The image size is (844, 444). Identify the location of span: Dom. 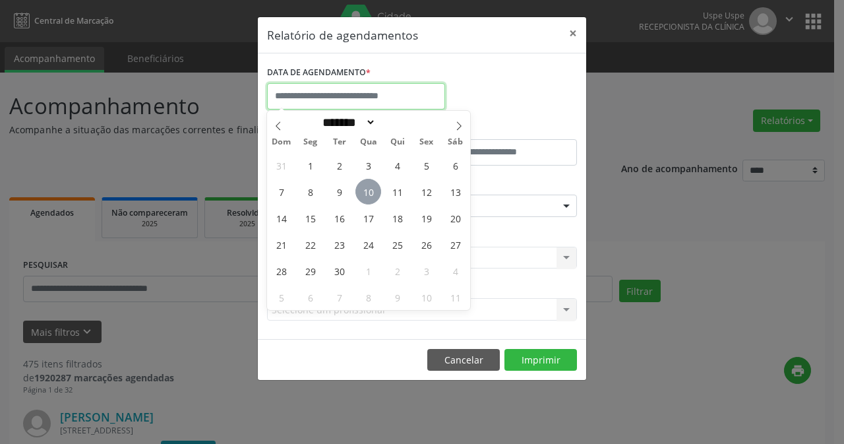
(282, 142).